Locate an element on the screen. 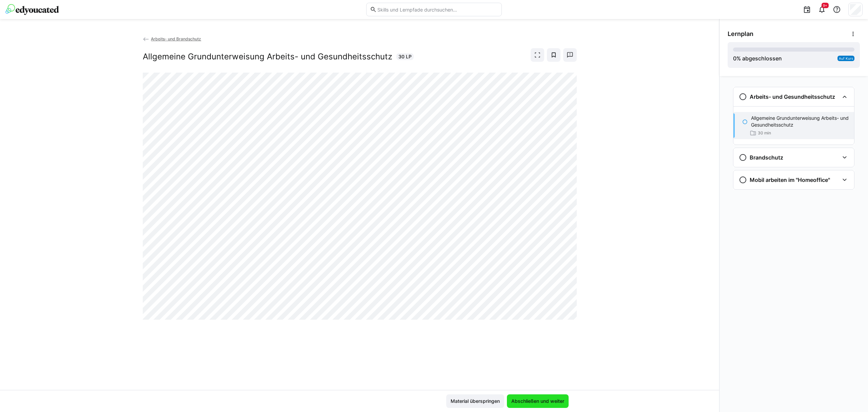 This screenshot has height=412, width=868. span: Arbeits- und Brandschutz is located at coordinates (176, 38).